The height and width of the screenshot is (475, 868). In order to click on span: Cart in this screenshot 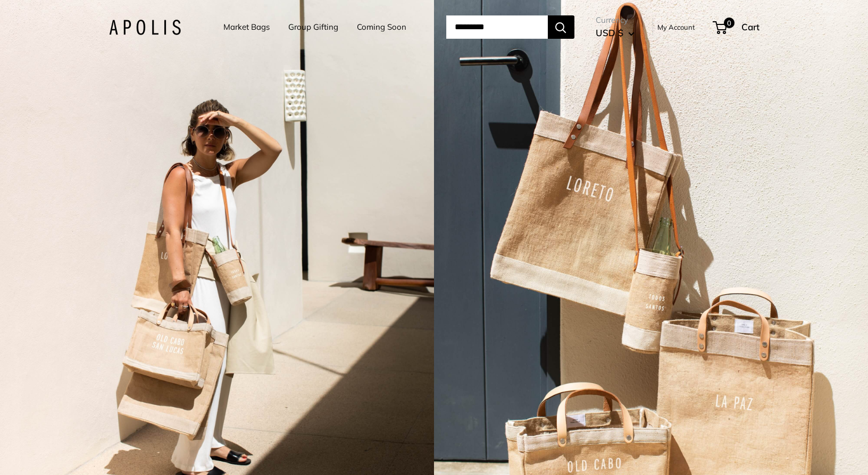, I will do `click(750, 27)`.